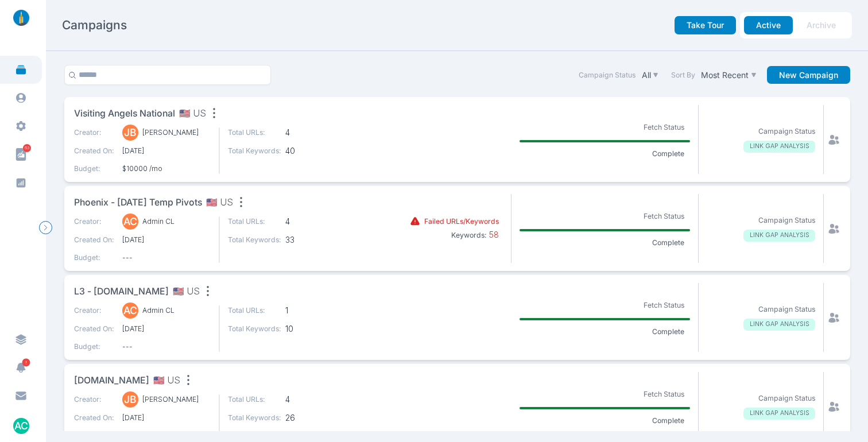 The image size is (868, 442). I want to click on p: All, so click(647, 75).